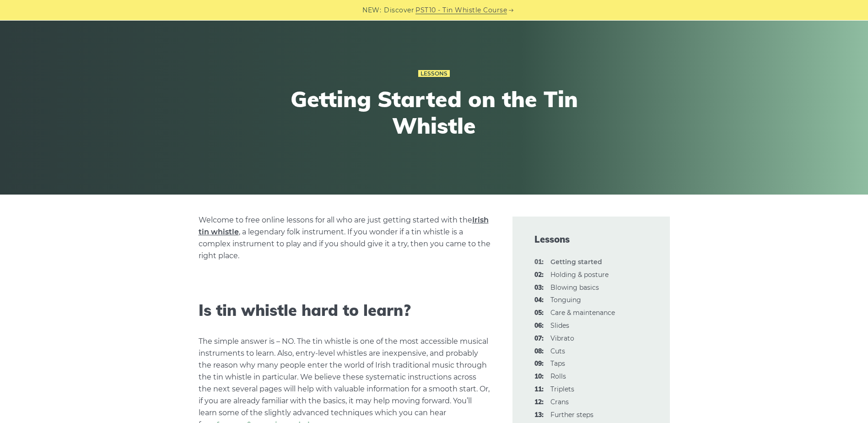  What do you see at coordinates (566, 300) in the screenshot?
I see `a: 04:Tonguing` at bounding box center [566, 300].